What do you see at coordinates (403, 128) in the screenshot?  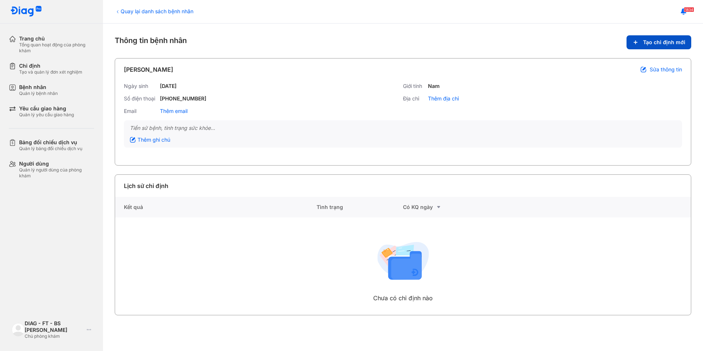 I see `div: Tiền sử bệnh, tình trạng sức khỏe...` at bounding box center [403, 128].